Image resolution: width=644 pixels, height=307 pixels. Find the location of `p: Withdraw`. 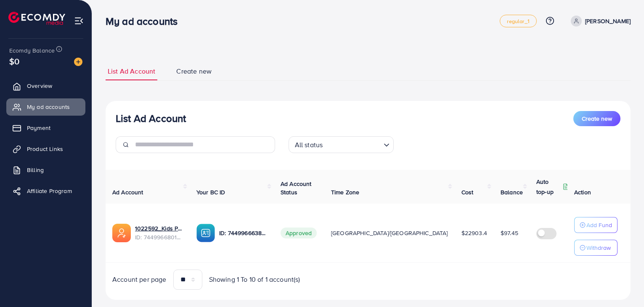

p: Withdraw is located at coordinates (599, 248).